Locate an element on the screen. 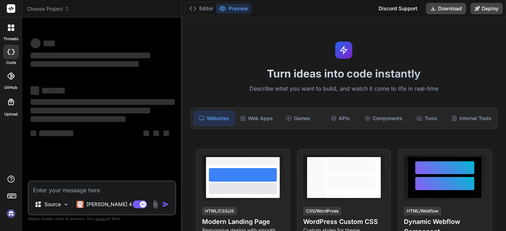 The image size is (506, 231). div: Web Apps is located at coordinates (256, 118).